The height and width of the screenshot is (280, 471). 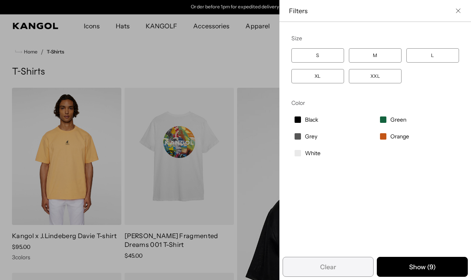 What do you see at coordinates (375, 55) in the screenshot?
I see `label: M` at bounding box center [375, 55].